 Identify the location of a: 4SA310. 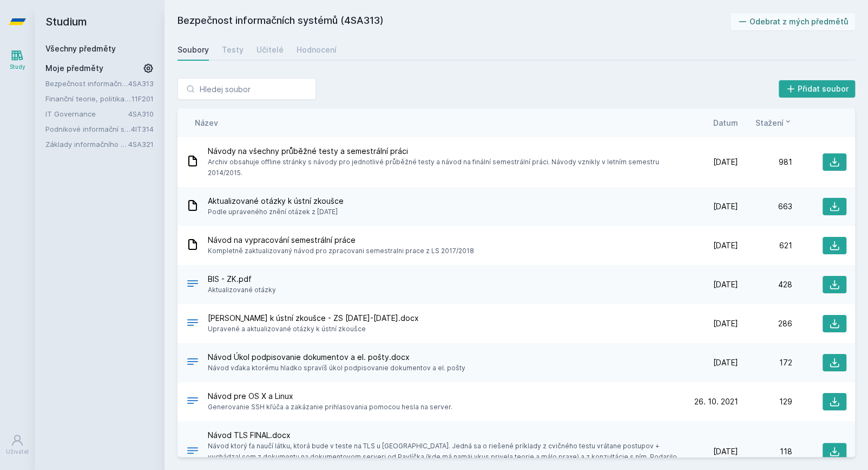
(140, 114).